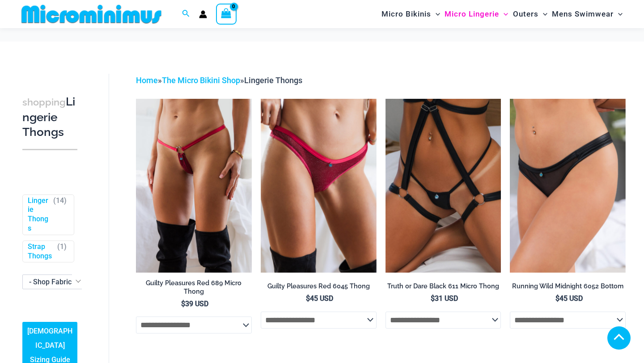  I want to click on span: Outers, so click(526, 14).